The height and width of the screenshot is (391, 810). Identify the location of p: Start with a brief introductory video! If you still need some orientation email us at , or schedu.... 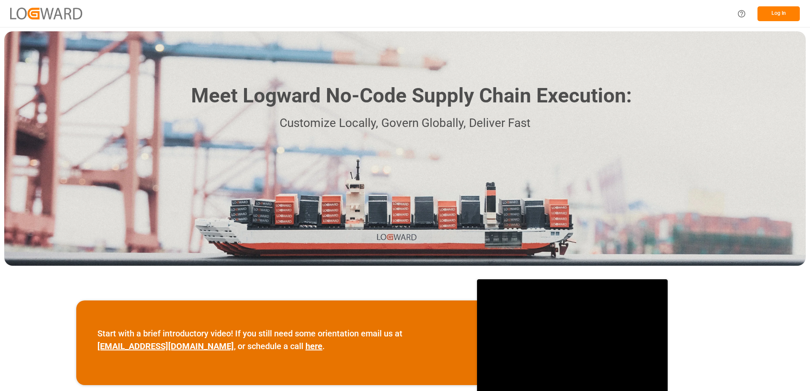
(277, 340).